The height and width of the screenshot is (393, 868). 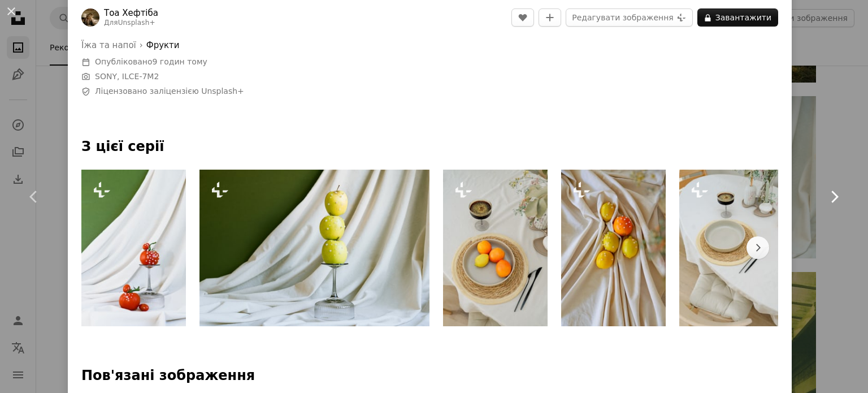 I want to click on font: Пов'язані зображення, so click(x=168, y=375).